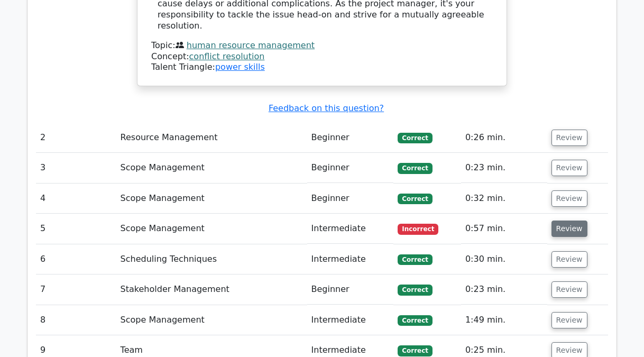 This screenshot has height=357, width=644. What do you see at coordinates (76, 320) in the screenshot?
I see `td: 8` at bounding box center [76, 320].